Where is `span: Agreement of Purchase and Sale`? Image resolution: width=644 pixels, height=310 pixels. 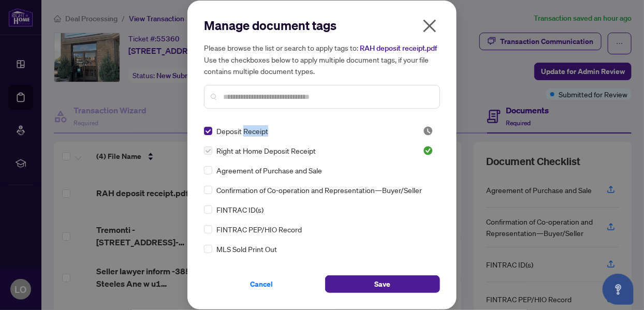 span: Agreement of Purchase and Sale is located at coordinates (270, 170).